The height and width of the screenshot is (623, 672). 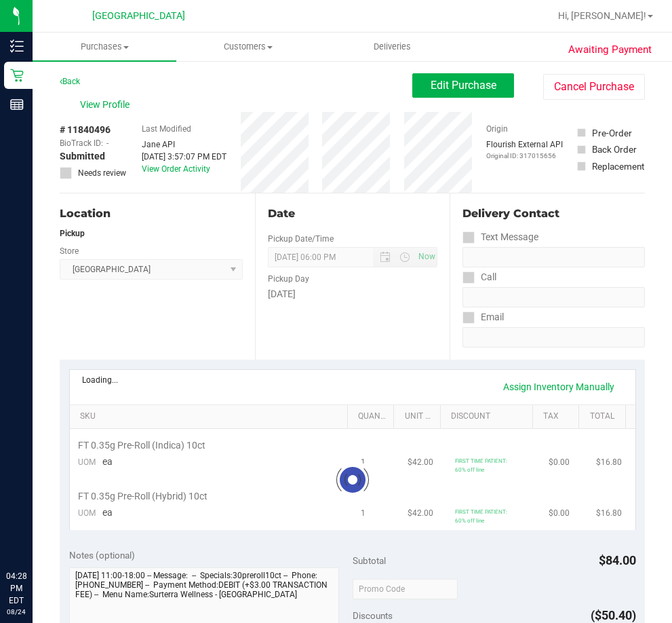 What do you see at coordinates (524, 150) in the screenshot?
I see `div: Flourish External API` at bounding box center [524, 150].